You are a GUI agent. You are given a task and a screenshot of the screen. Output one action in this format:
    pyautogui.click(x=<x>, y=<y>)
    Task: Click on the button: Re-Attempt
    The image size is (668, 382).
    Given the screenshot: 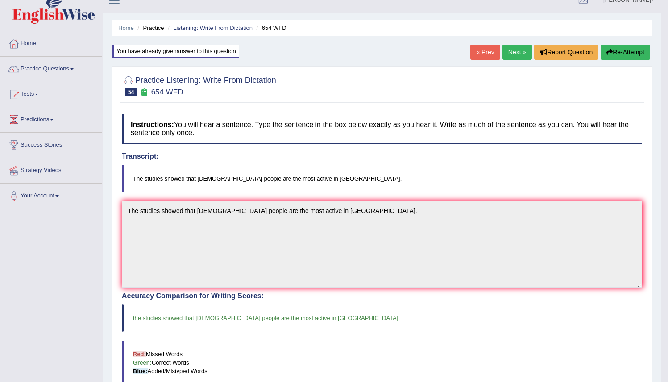 What is the action you would take?
    pyautogui.click(x=625, y=52)
    